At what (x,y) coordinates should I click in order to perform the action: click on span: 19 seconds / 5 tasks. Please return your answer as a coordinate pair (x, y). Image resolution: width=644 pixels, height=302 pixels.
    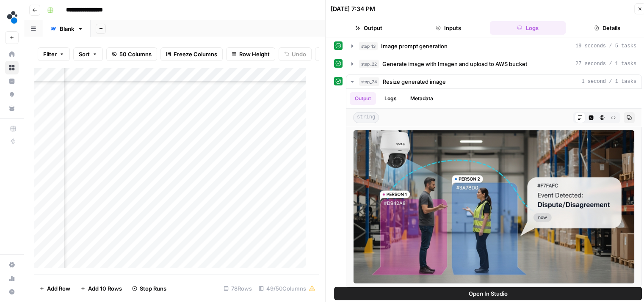
    Looking at the image, I should click on (606, 46).